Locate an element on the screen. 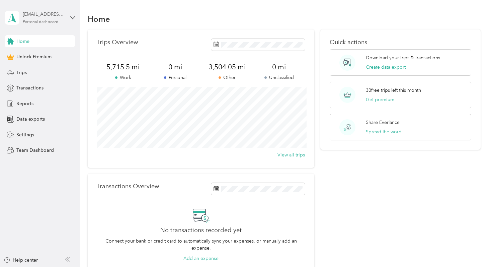  p: Download your trips & transactions is located at coordinates (403, 58).